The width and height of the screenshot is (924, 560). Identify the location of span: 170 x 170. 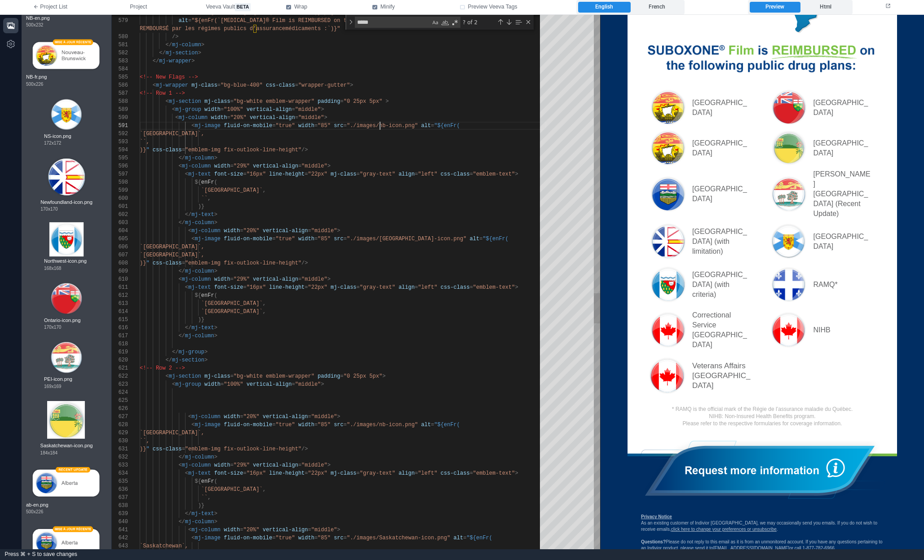
(53, 327).